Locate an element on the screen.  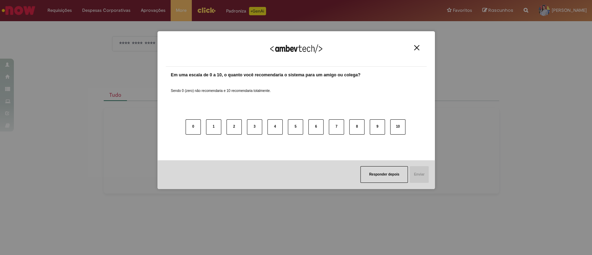
button: 9 is located at coordinates (377, 127).